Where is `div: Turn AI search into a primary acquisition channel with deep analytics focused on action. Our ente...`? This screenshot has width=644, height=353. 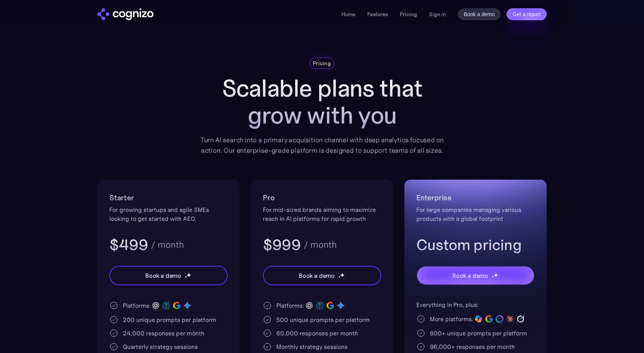 div: Turn AI search into a primary acquisition channel with deep analytics focused on action. Our ente... is located at coordinates (322, 146).